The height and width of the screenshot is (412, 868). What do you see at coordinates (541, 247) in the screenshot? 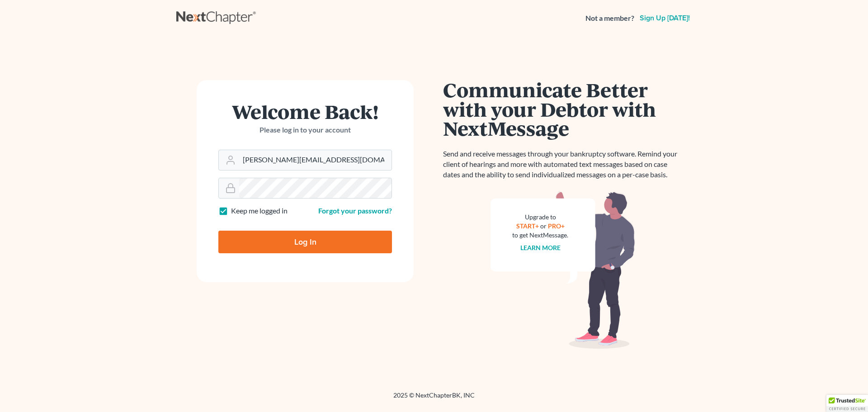
I see `a: Learn more` at bounding box center [541, 247].